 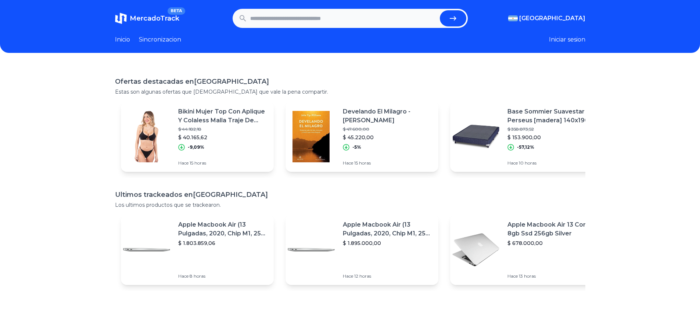 What do you see at coordinates (154, 18) in the screenshot?
I see `span: MercadoTrack` at bounding box center [154, 18].